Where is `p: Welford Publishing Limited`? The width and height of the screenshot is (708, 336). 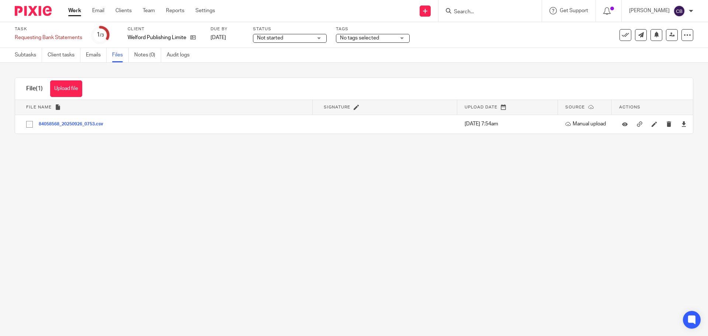 p: Welford Publishing Limited is located at coordinates (157, 38).